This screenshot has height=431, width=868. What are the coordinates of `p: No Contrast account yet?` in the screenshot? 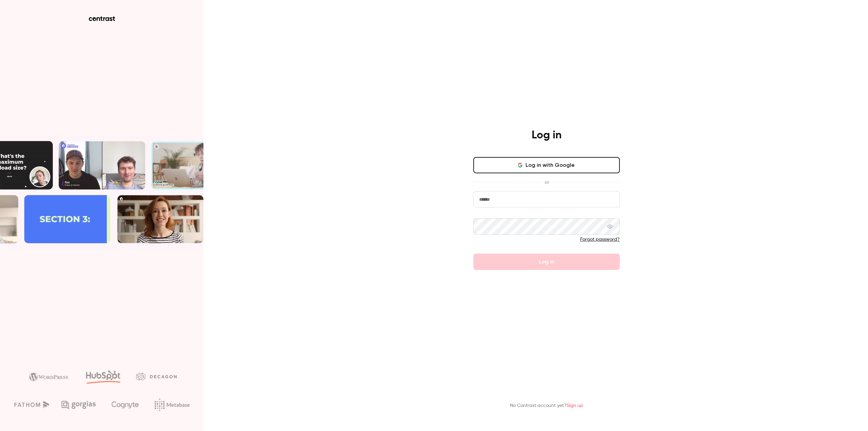 It's located at (546, 406).